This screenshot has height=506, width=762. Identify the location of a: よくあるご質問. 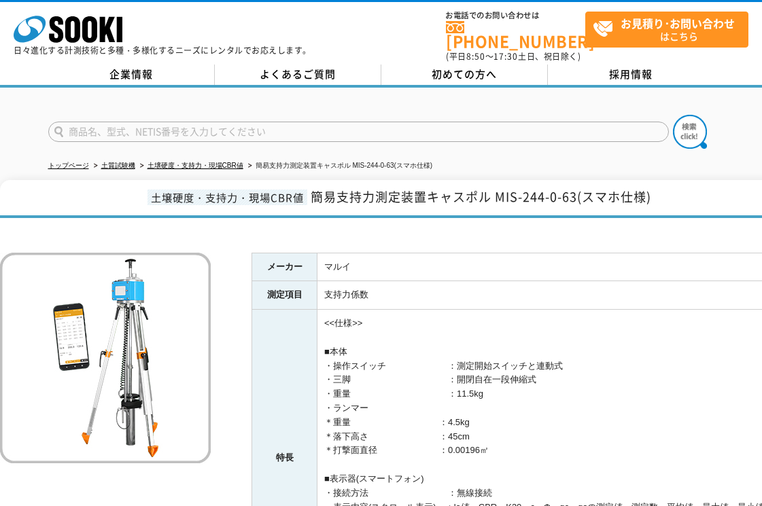
(298, 75).